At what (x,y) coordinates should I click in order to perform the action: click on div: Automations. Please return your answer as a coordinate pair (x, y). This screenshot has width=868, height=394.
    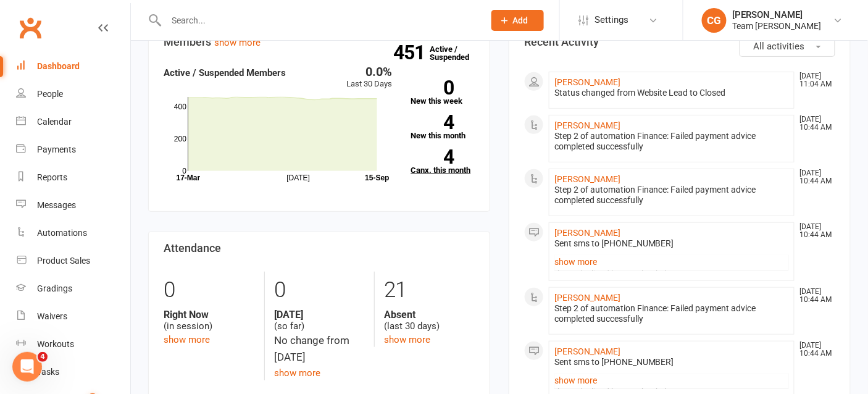
    Looking at the image, I should click on (62, 233).